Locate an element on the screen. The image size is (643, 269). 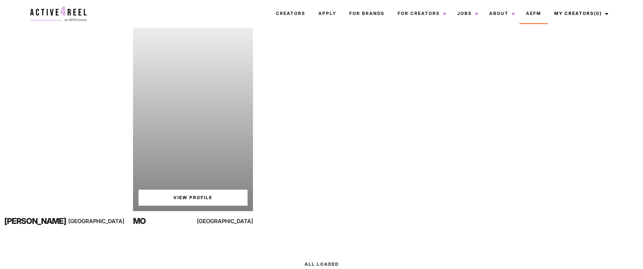
a: About is located at coordinates (501, 13).